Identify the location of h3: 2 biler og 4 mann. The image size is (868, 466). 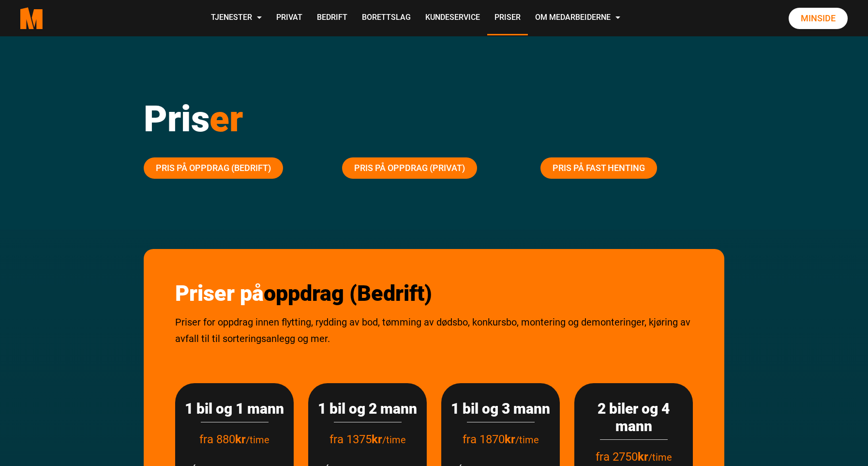
(633, 418).